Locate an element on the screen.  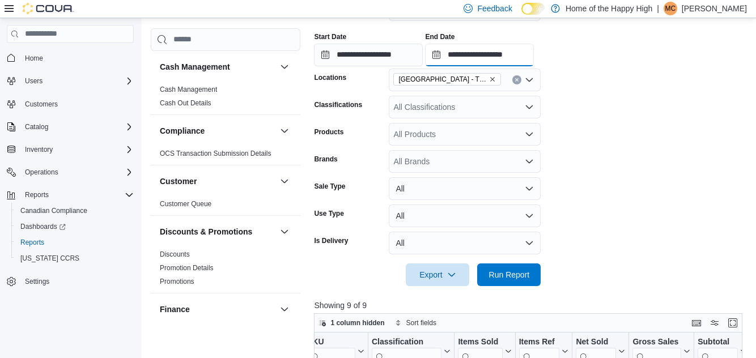
label: Sale Type is located at coordinates (329, 186).